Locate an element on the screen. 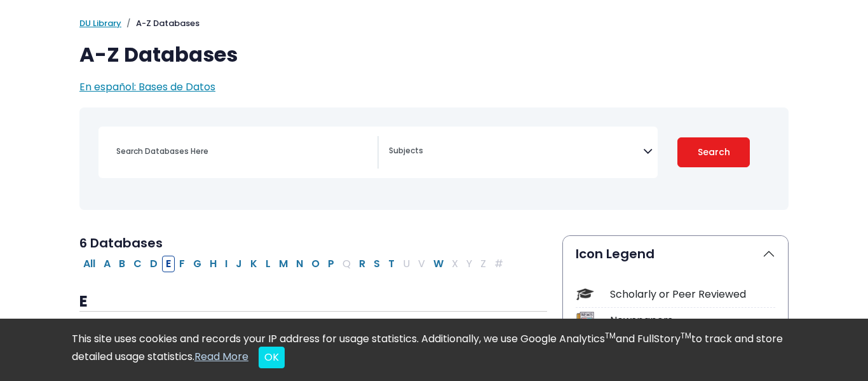 The width and height of the screenshot is (868, 381). div: This site uses cookies and records your IP address for usage statistics. Additionally, we use Goo... is located at coordinates (434, 350).